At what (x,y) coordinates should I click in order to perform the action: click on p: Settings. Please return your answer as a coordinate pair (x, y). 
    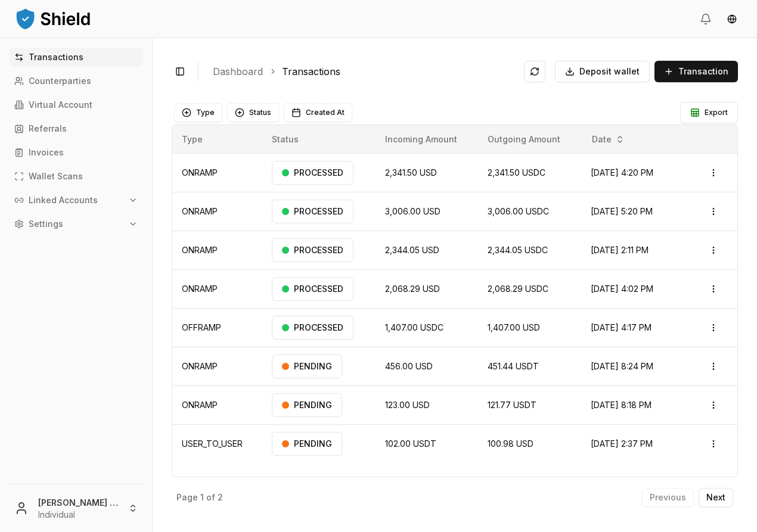
    Looking at the image, I should click on (46, 224).